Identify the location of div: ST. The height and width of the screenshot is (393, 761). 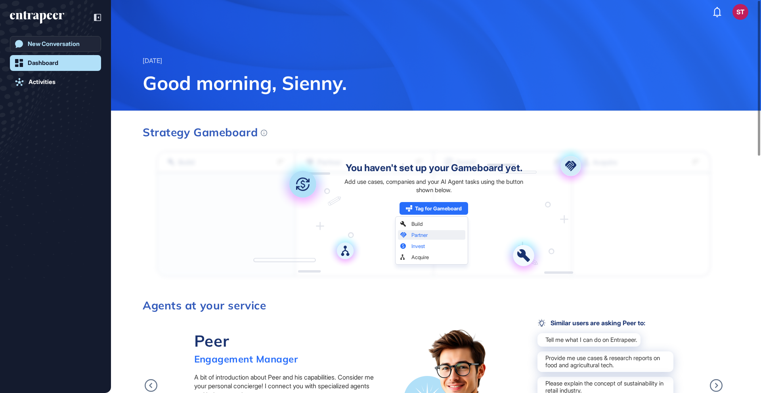
(740, 12).